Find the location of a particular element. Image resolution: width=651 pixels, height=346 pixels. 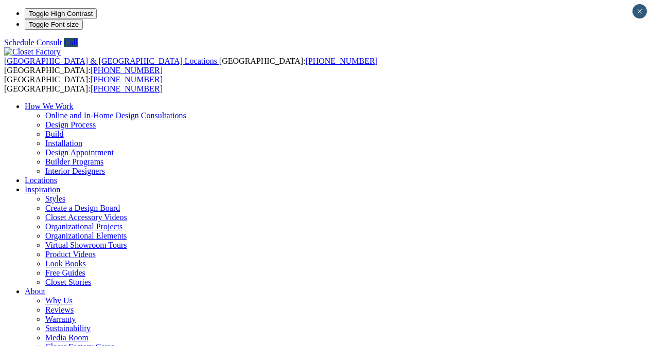

a: Interior Designers is located at coordinates (75, 171).